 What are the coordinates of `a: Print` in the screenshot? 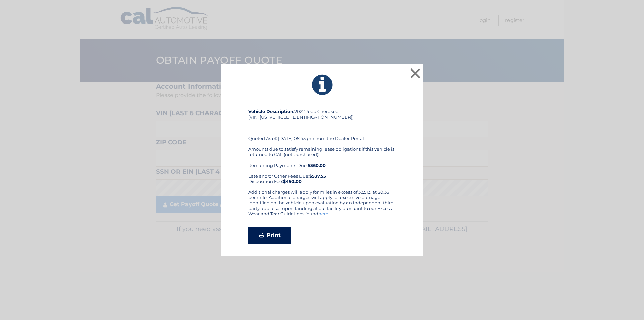 It's located at (270, 236).